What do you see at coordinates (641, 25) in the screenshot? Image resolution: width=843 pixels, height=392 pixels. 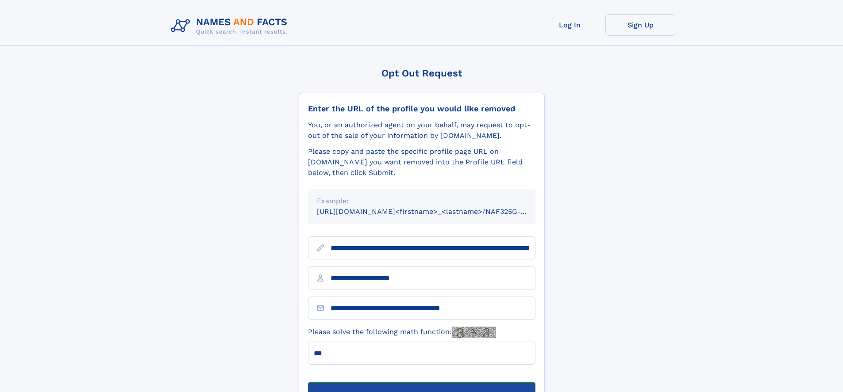 I see `a: Sign Up` at bounding box center [641, 25].